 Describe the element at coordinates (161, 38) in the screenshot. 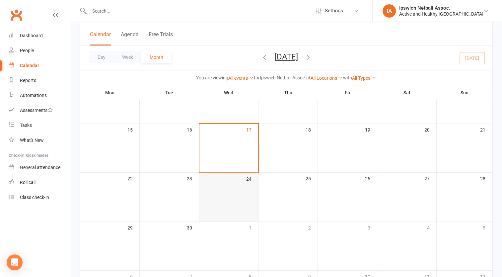

I see `button: Free Trials` at that location.